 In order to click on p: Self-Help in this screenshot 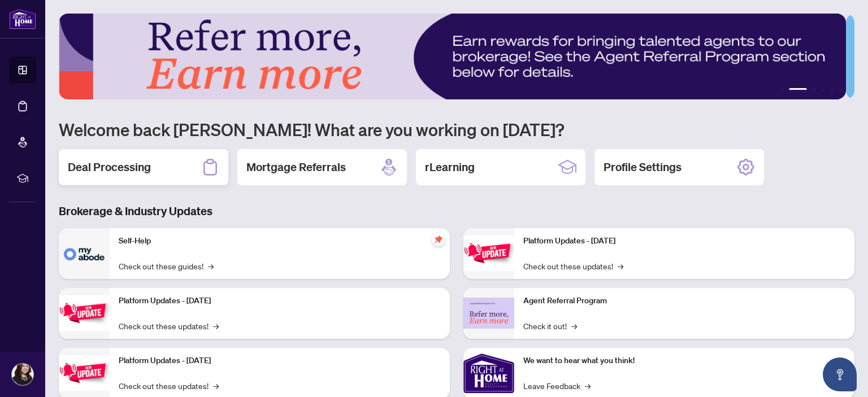, I will do `click(280, 242)`.